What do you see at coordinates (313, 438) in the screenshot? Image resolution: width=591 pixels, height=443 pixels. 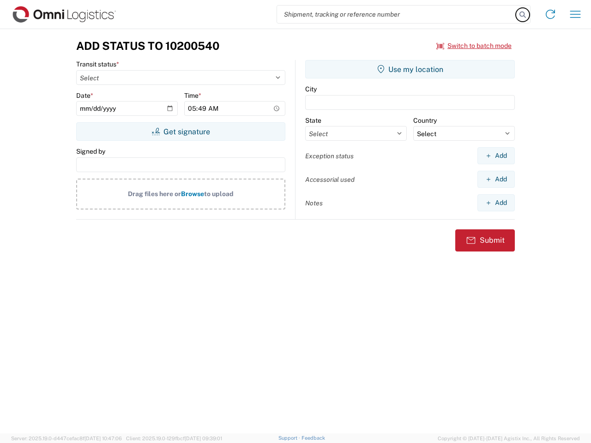 I see `a: Feedback` at bounding box center [313, 438].